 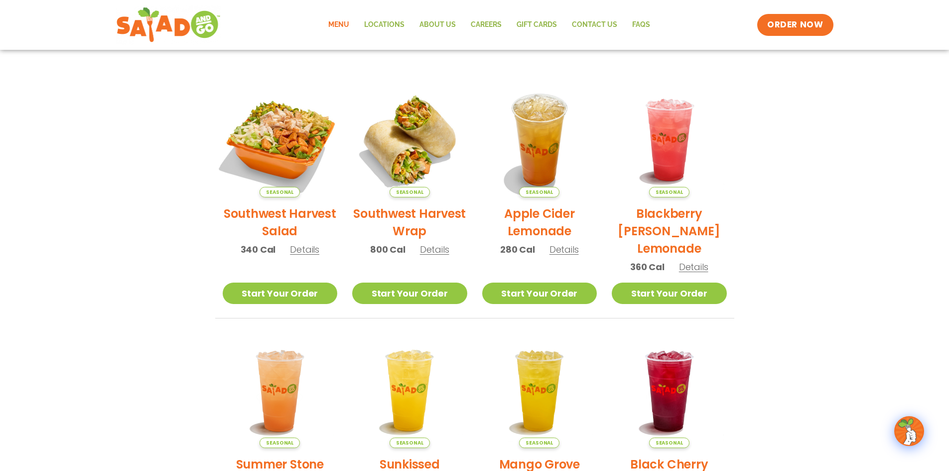 What do you see at coordinates (489, 25) in the screenshot?
I see `nav: Menu` at bounding box center [489, 25].